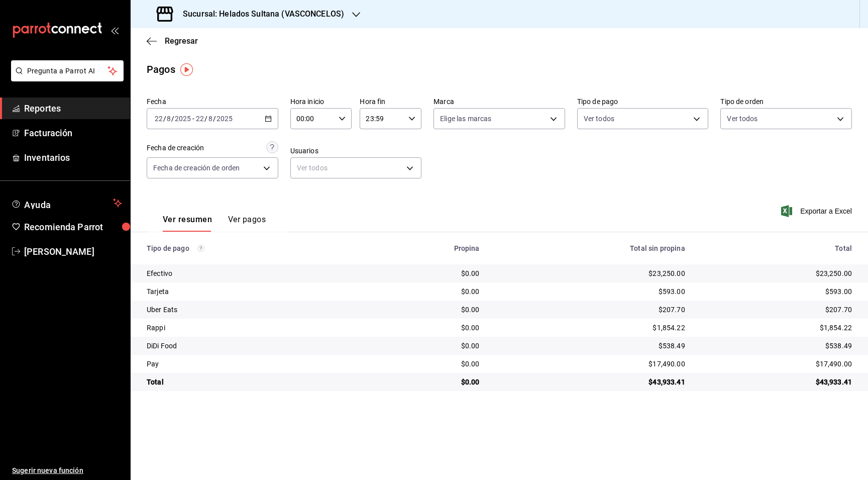 The height and width of the screenshot is (480, 868). I want to click on button: open_drawer_menu, so click(115, 30).